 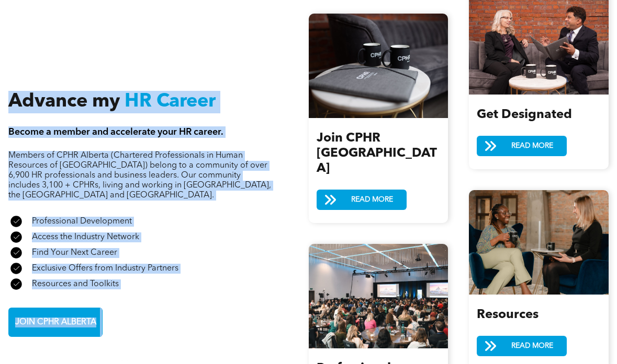 I want to click on span: Resources, so click(x=508, y=315).